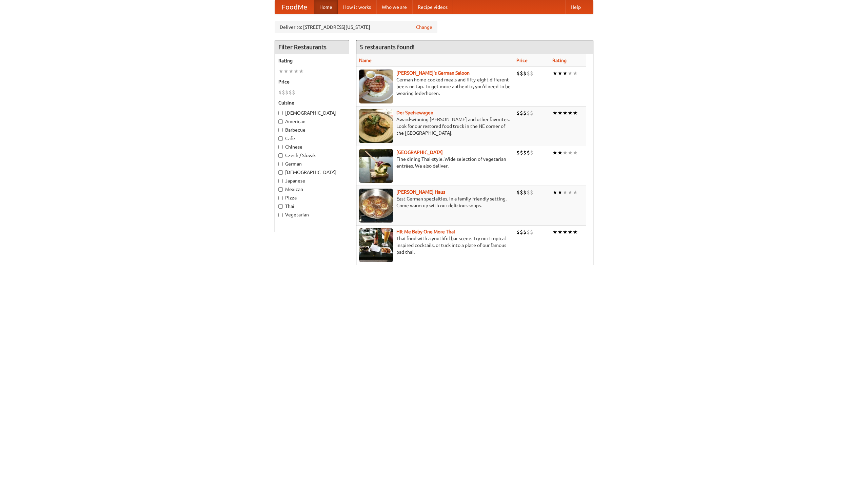  I want to click on label: Czech / Slovak, so click(312, 156).